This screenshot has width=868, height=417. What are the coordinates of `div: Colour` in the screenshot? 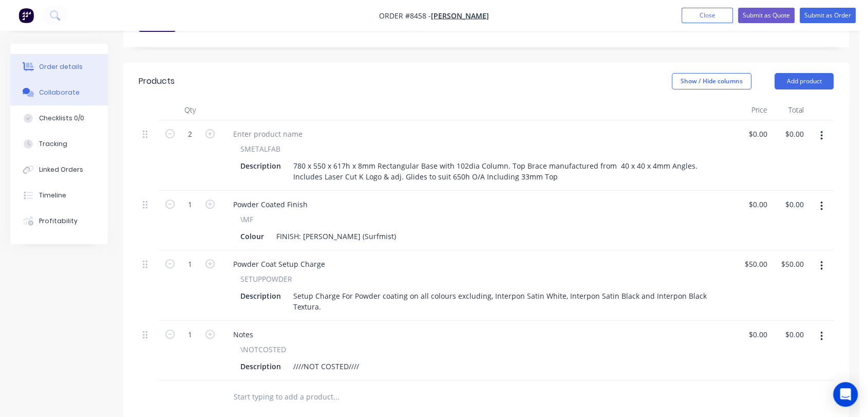 It's located at (253, 236).